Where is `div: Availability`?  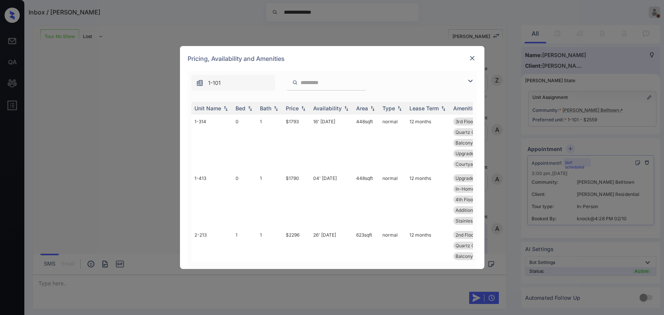 div: Availability is located at coordinates (327, 108).